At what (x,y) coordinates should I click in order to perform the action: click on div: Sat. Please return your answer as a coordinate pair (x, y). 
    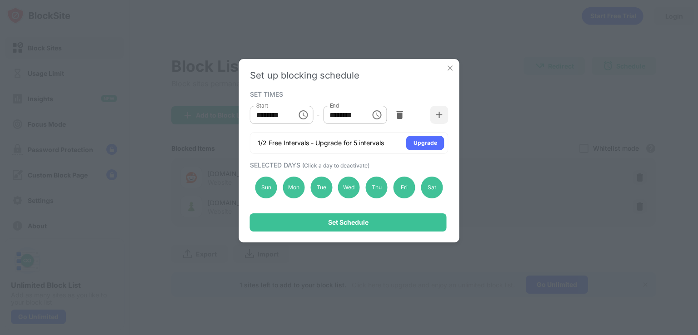
    Looking at the image, I should click on (431, 188).